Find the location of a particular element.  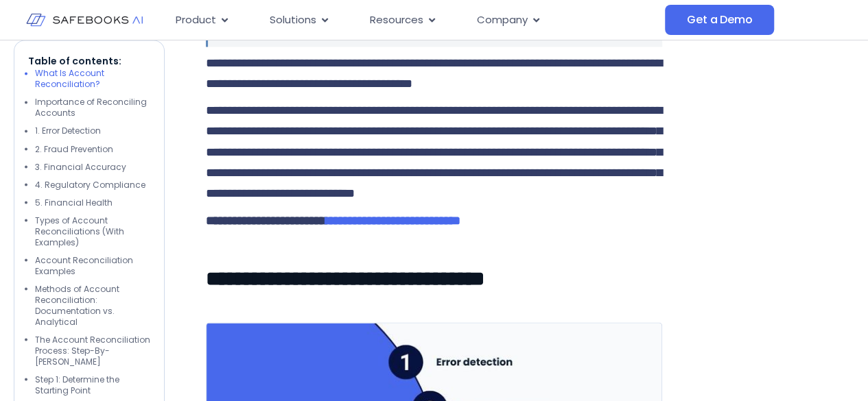

nav: Menu is located at coordinates (414, 20).